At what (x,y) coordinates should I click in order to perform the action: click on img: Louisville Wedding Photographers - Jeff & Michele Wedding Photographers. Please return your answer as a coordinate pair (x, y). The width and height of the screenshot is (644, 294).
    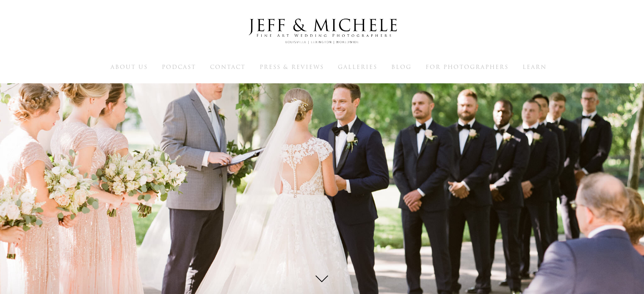
    Looking at the image, I should click on (322, 31).